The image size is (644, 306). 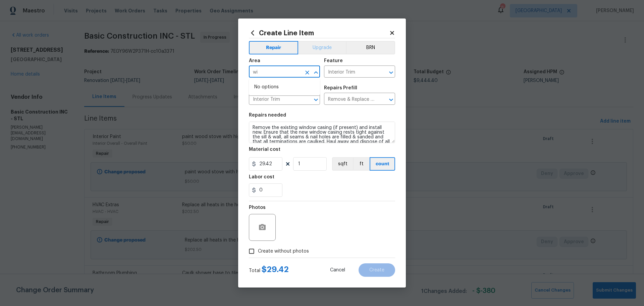 What do you see at coordinates (361, 164) in the screenshot?
I see `button: ft` at bounding box center [361, 164].